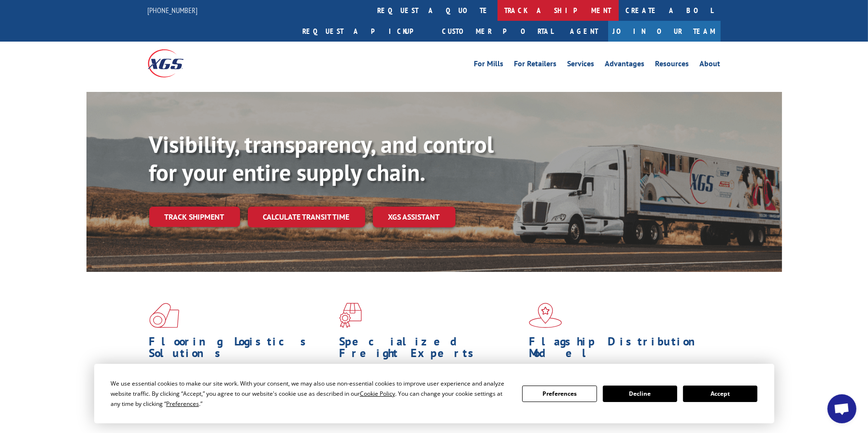  Describe the element at coordinates (710, 65) in the screenshot. I see `a: About` at that location.